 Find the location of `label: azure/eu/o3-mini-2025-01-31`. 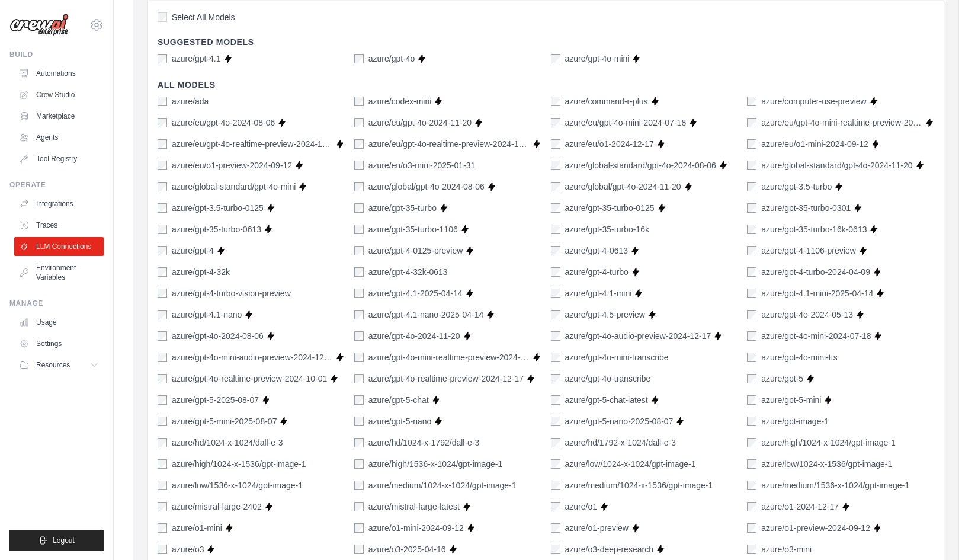

label: azure/eu/o3-mini-2025-01-31 is located at coordinates (422, 165).